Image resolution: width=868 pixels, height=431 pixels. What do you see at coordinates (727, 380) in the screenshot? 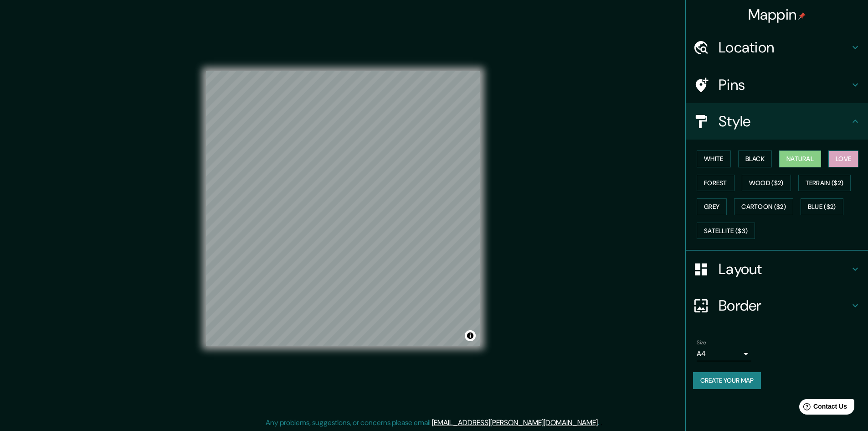
I see `button: Create your map` at bounding box center [727, 380].